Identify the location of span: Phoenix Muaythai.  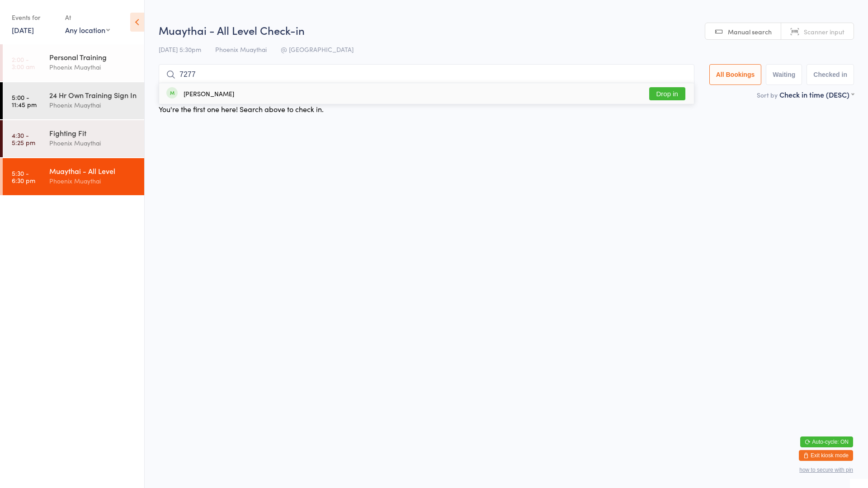
(241, 50).